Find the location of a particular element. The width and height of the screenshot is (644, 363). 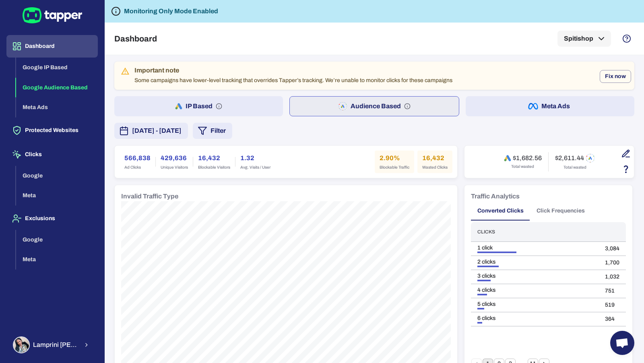

h6: $1,682.56 is located at coordinates (527, 158).